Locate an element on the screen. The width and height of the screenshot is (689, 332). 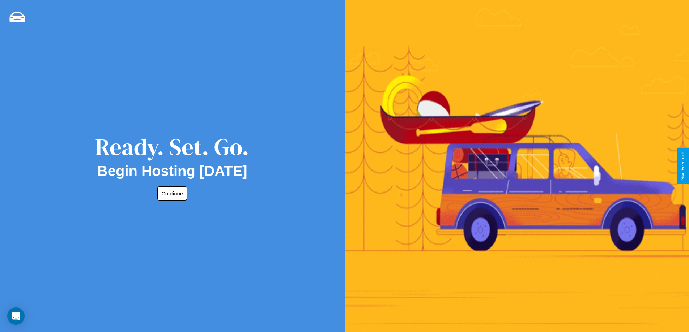
button: Continue is located at coordinates (172, 193).